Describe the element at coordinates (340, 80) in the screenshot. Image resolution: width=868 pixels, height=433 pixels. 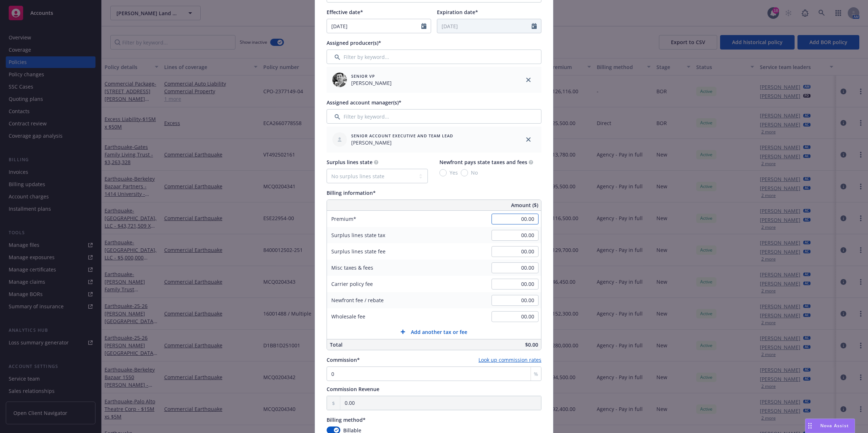
I see `img: employee photo` at that location.